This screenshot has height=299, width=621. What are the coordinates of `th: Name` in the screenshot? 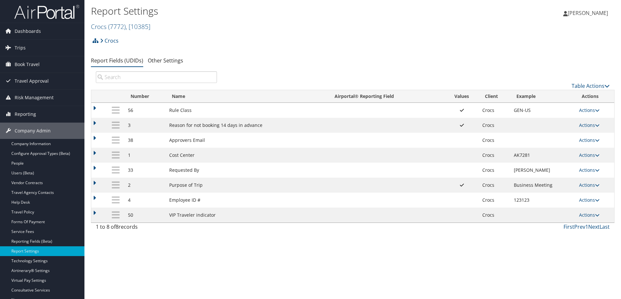 It's located at (247, 96).